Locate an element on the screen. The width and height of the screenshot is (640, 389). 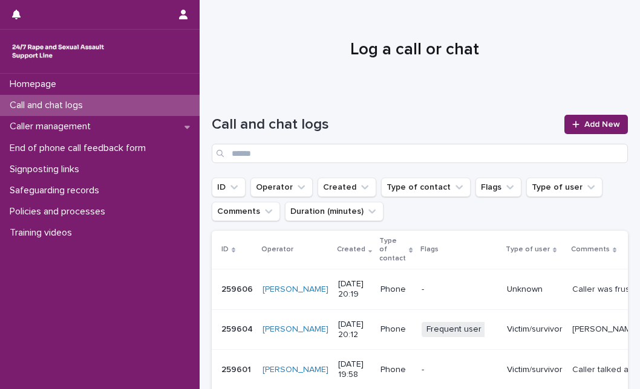
h1: Log a call or chat is located at coordinates (414, 50).